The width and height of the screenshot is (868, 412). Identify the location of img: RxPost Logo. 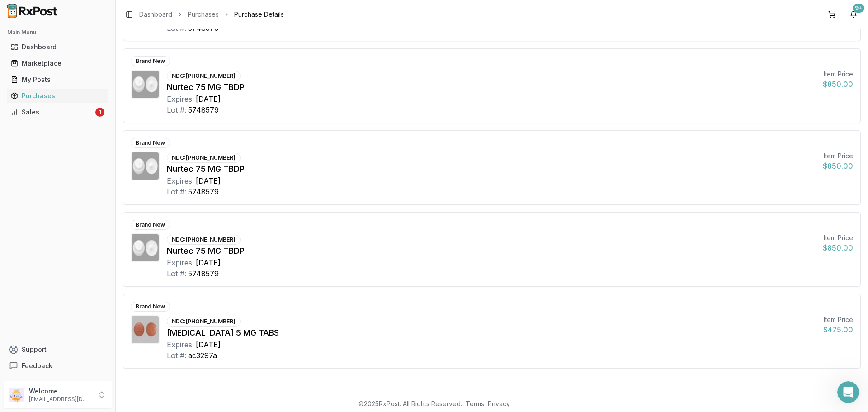
(33, 11).